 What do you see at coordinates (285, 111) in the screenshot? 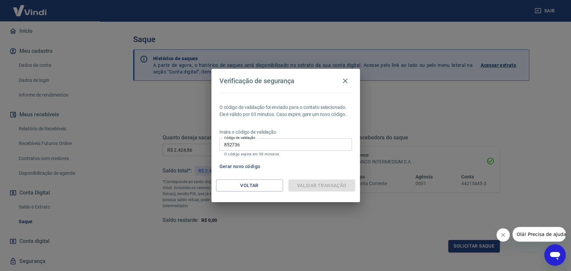
I see `p: O código de validação foi enviado para o contato selecionado. Ele é válido por 03 minutos. Caso e...` at bounding box center [285, 111].